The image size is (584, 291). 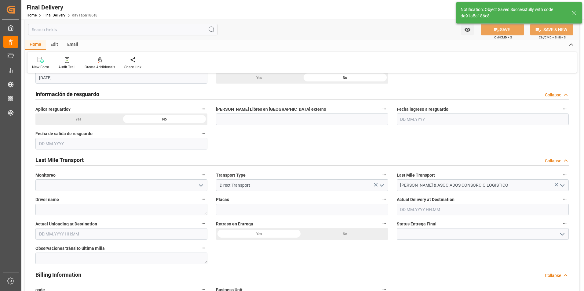 I want to click on h2: Información de resguardo, so click(x=67, y=94).